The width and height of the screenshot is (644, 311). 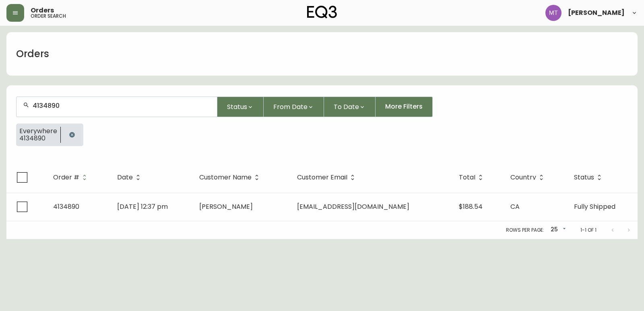 I want to click on img: 397d82b7ede99da91c28605cdd79fceb, so click(x=553, y=13).